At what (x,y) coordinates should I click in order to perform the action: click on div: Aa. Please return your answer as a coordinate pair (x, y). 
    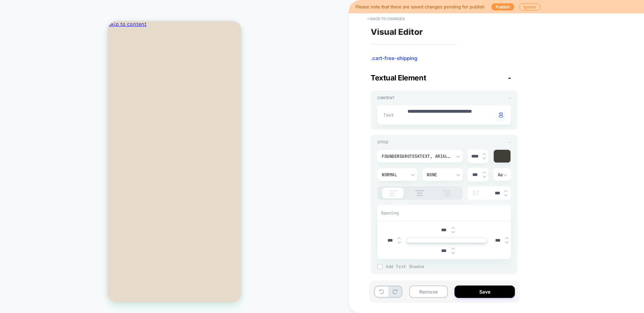
    Looking at the image, I should click on (502, 174).